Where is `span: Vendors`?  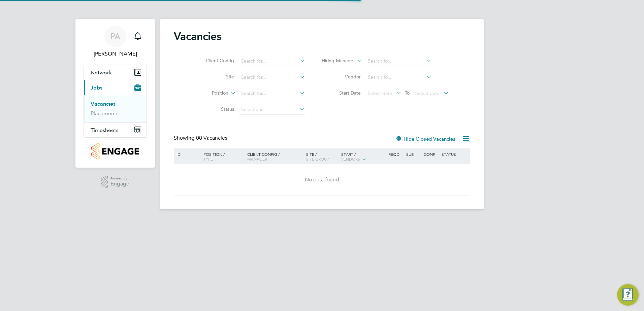 span: Vendors is located at coordinates (351, 159).